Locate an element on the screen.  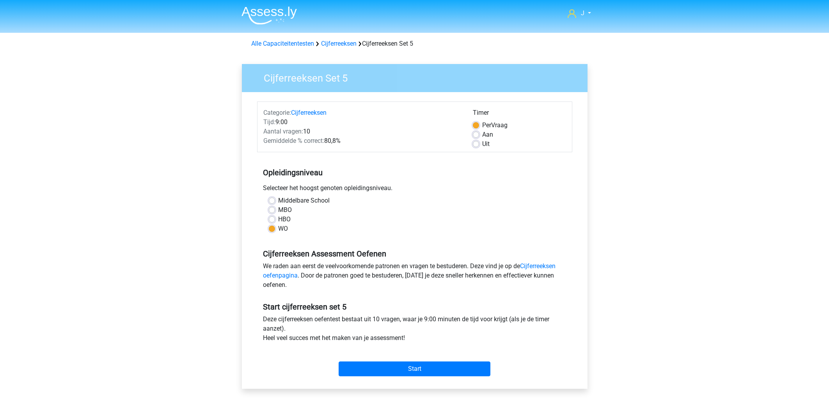
div: Deze cijferreeksen oefentest bestaat uit 10 vragen, waar je 9:00 minuten de tijd voor krijgt (als... is located at coordinates (414, 330).